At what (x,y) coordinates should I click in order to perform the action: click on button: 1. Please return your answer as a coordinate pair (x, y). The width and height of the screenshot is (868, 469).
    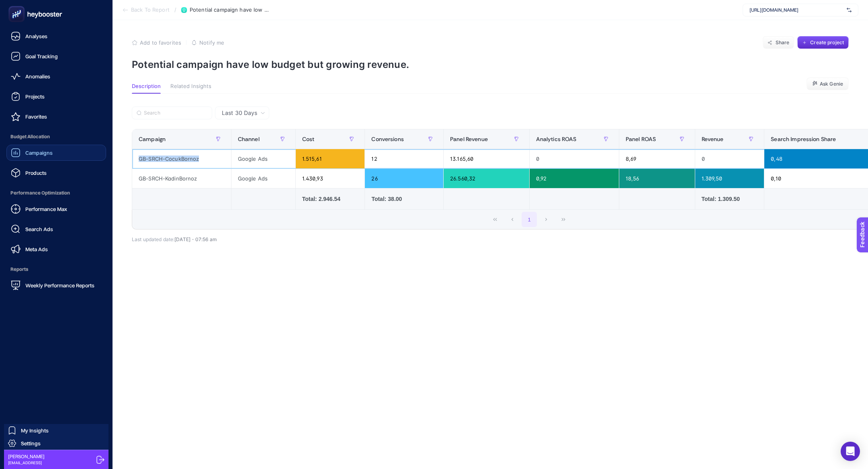
    Looking at the image, I should click on (530, 220).